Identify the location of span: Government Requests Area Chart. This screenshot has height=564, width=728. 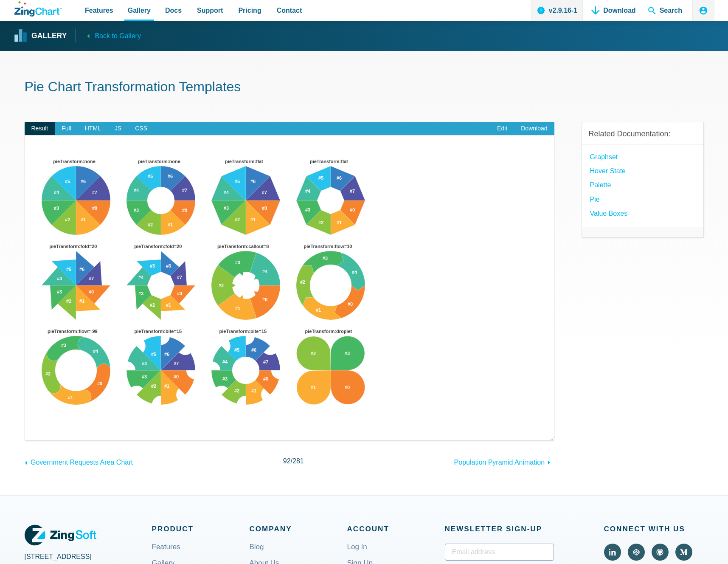
(82, 462).